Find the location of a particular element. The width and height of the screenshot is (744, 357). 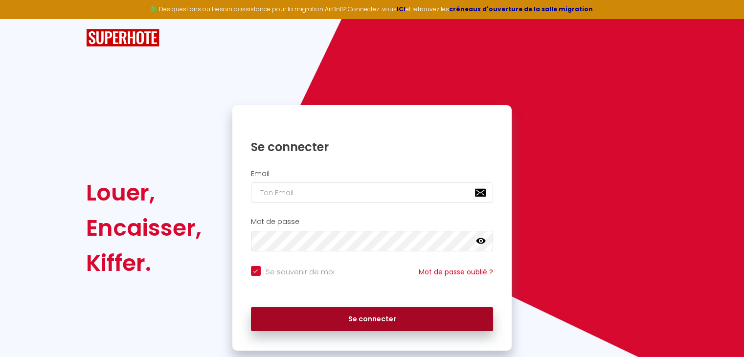

a: créneaux d'ouverture de la salle migration is located at coordinates (521, 9).